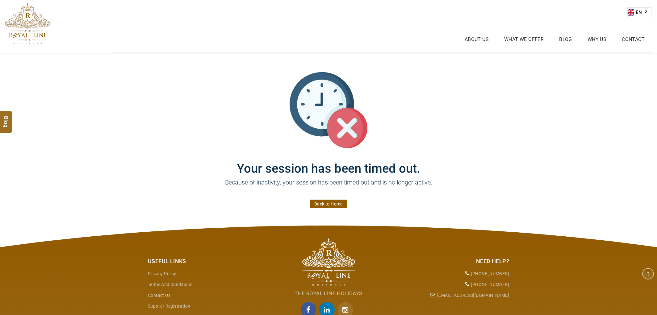 Image resolution: width=657 pixels, height=315 pixels. What do you see at coordinates (639, 12) in the screenshot?
I see `div: Language` at bounding box center [639, 12].